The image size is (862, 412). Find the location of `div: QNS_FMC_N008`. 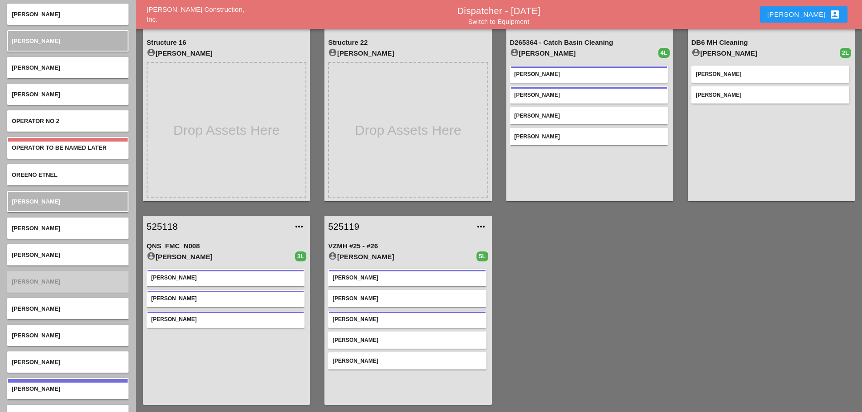

div: QNS_FMC_N008 is located at coordinates (226, 246).